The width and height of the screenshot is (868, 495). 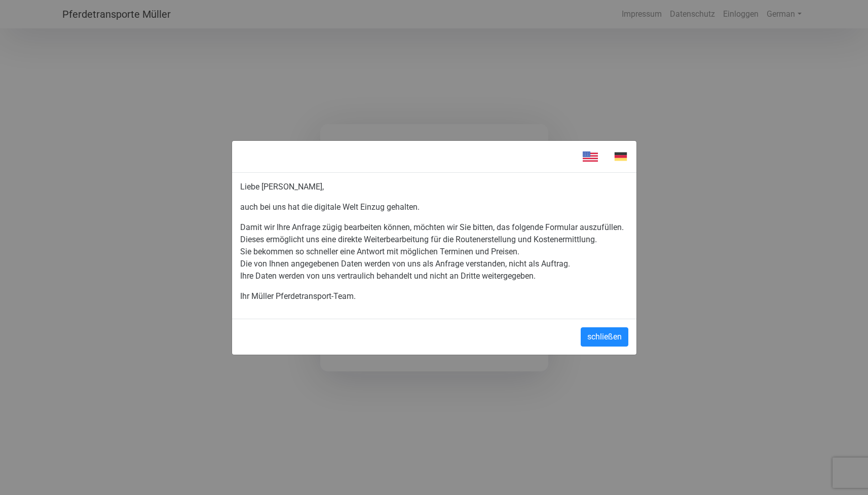 What do you see at coordinates (605, 337) in the screenshot?
I see `button: schließen` at bounding box center [605, 337].